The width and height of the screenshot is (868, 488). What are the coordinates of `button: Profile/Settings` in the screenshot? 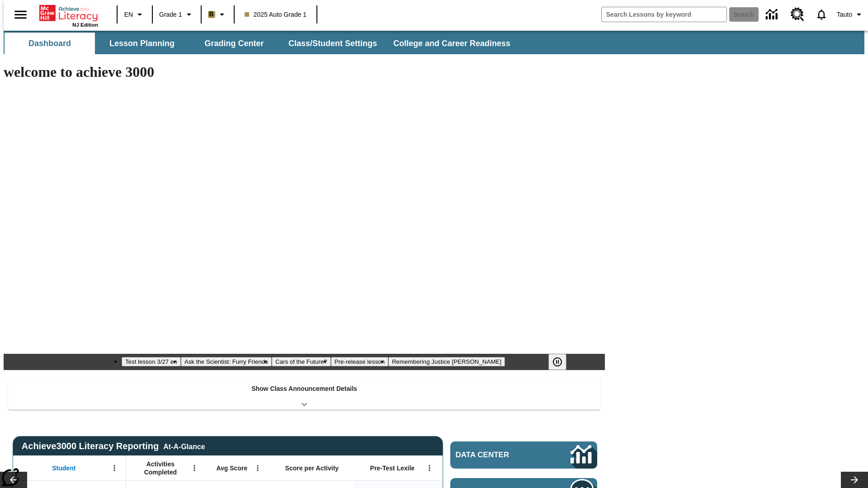 It's located at (850, 15).